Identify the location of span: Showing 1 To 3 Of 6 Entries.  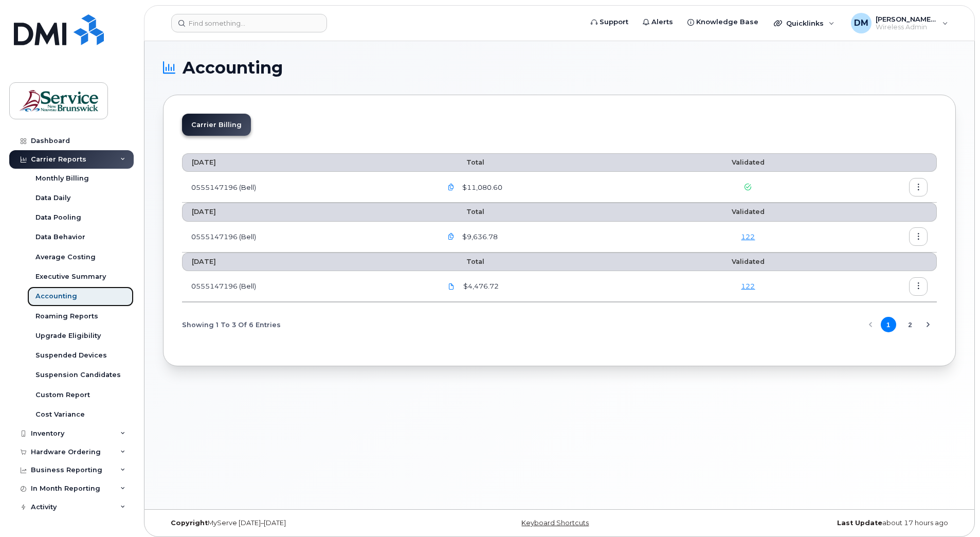
(232, 325).